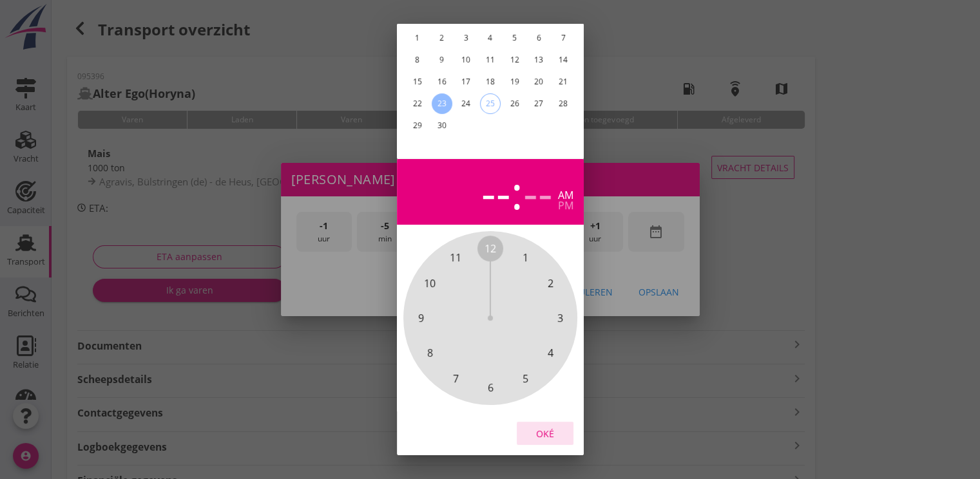 The width and height of the screenshot is (980, 479). I want to click on button: 4, so click(490, 38).